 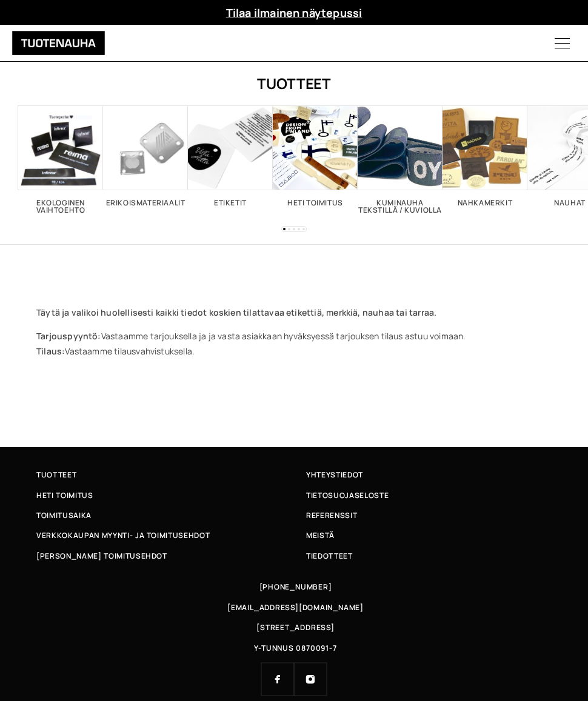 What do you see at coordinates (165, 515) in the screenshot?
I see `a: Toimitusaika` at bounding box center [165, 515].